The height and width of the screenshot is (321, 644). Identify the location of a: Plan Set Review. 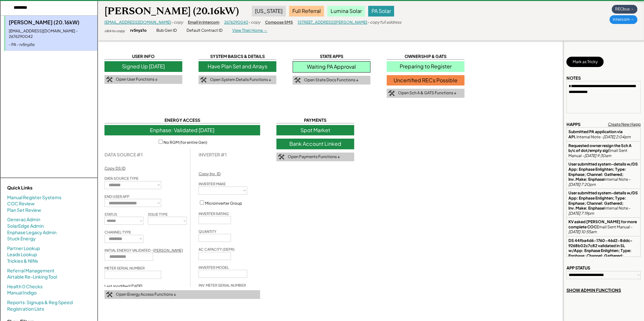
(24, 210).